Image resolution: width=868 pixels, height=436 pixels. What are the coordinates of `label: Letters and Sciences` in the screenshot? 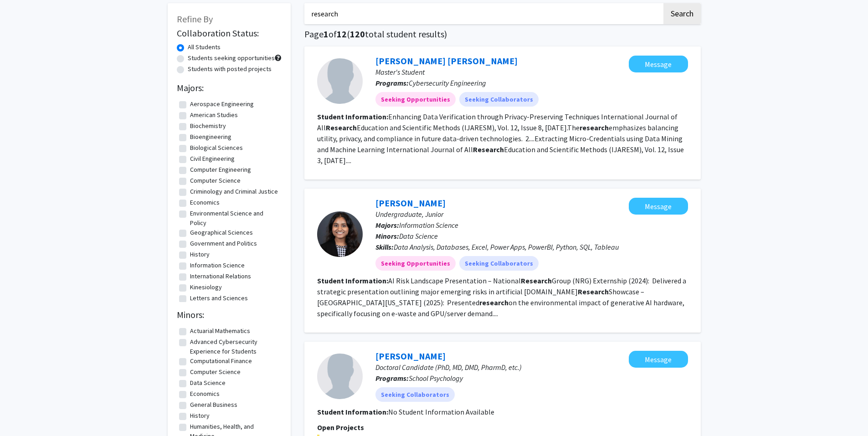 It's located at (218, 298).